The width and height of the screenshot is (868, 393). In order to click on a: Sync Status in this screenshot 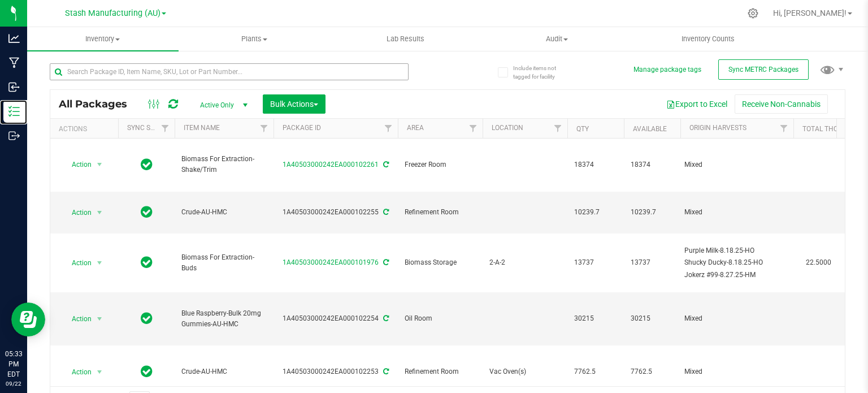, I will do `click(149, 128)`.